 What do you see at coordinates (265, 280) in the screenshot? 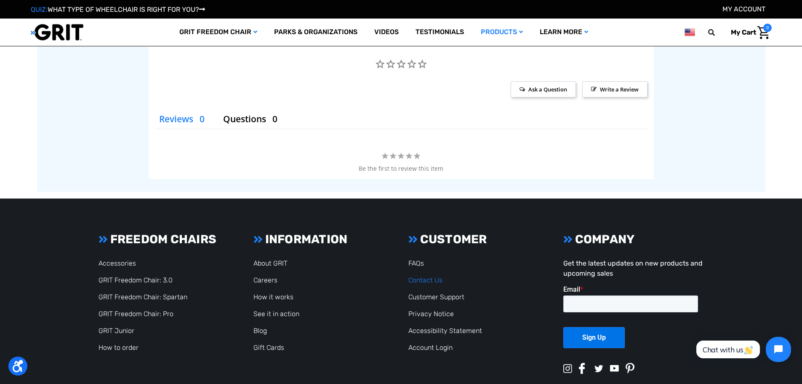
I see `a: Careers` at bounding box center [265, 280].